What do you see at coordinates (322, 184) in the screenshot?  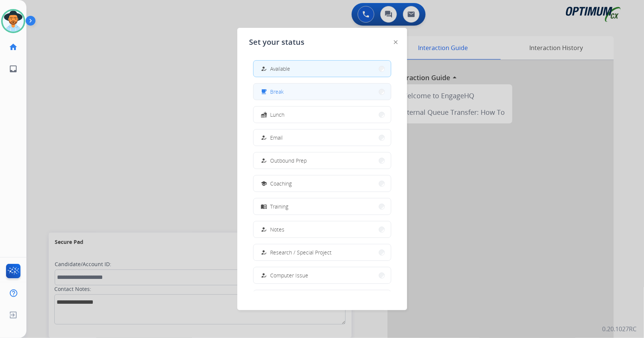 I see `button: Coaching` at bounding box center [322, 184].